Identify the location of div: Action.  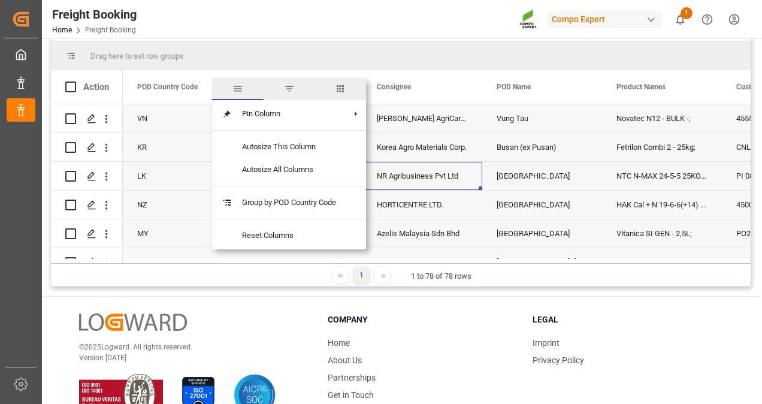
(96, 87).